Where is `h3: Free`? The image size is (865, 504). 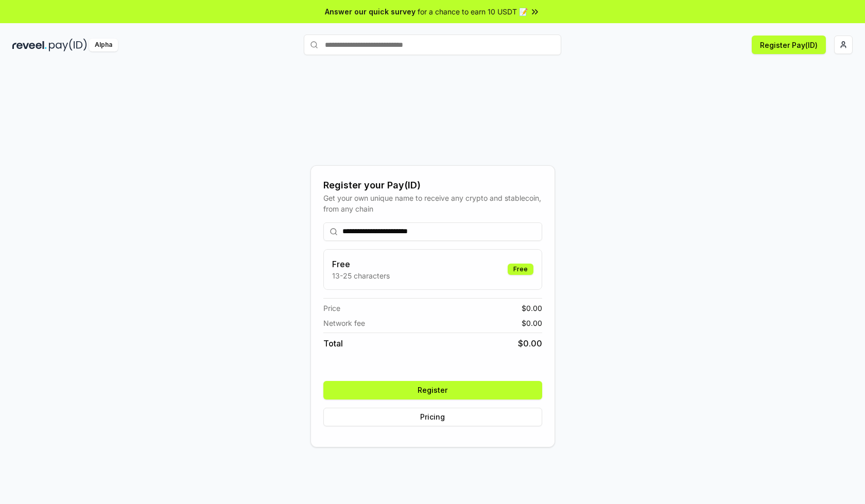 h3: Free is located at coordinates (361, 264).